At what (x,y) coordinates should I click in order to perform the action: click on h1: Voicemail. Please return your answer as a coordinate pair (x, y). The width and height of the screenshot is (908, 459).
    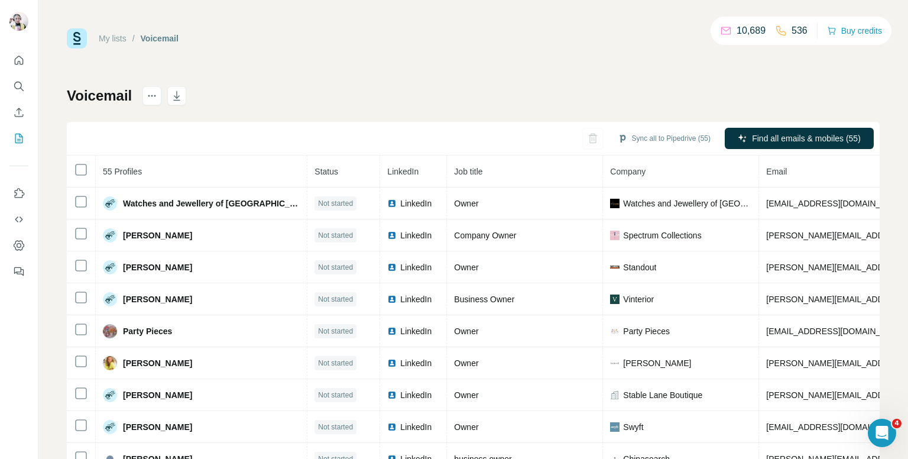
    Looking at the image, I should click on (99, 96).